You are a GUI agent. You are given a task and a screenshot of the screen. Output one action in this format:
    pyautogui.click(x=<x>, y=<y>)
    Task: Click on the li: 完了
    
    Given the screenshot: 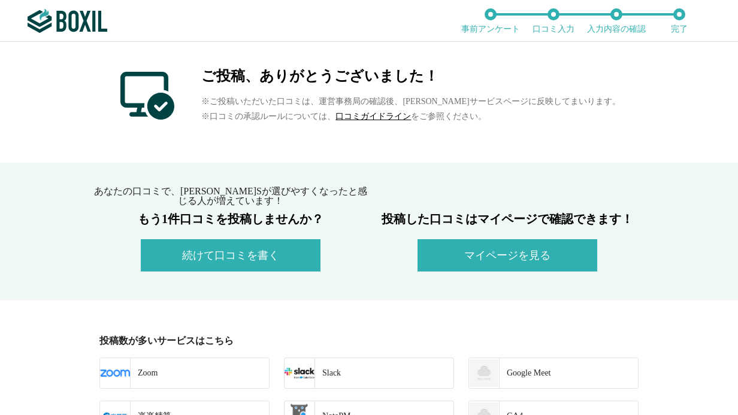 What is the action you would take?
    pyautogui.click(x=678, y=21)
    